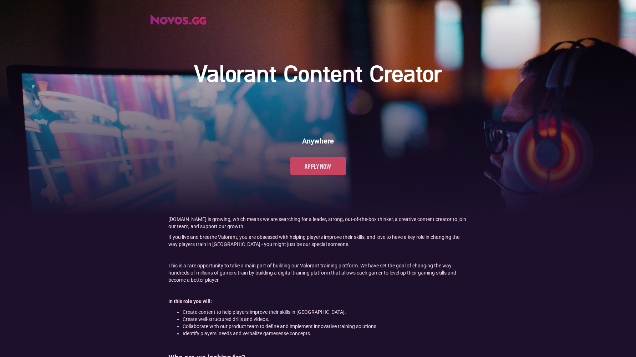  I want to click on a: Apply now, so click(318, 166).